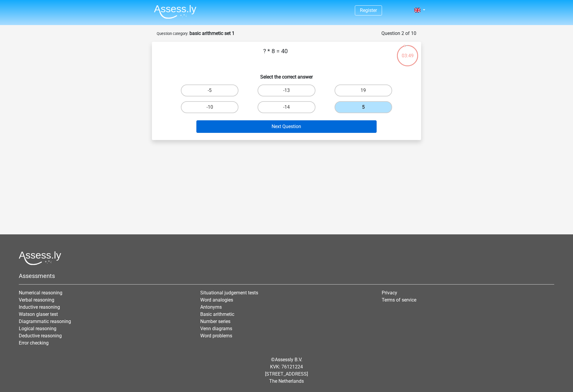 This screenshot has height=392, width=573. I want to click on a: Deductive reasoning, so click(40, 335).